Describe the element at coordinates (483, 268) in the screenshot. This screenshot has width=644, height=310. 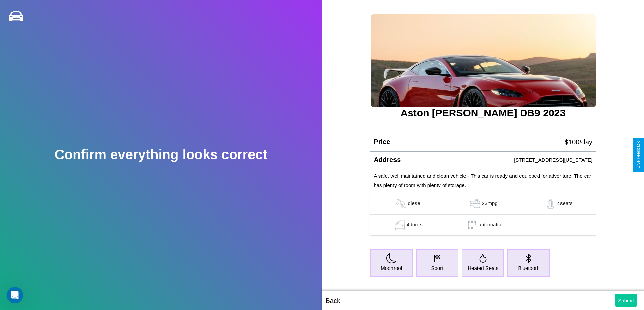
I see `p: Heated Seats` at that location.